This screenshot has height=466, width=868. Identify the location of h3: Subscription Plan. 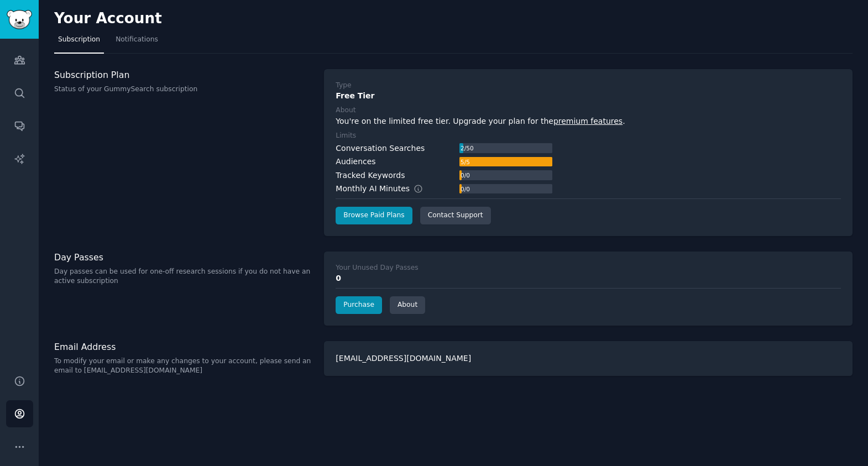
(183, 74).